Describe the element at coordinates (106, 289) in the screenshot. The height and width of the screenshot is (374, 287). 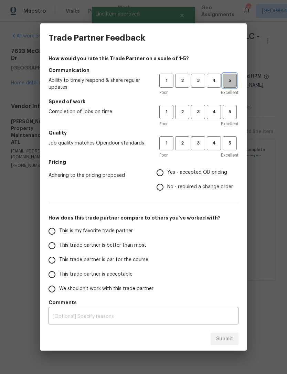
I see `span: We shouldn't work with this trade partner` at that location.